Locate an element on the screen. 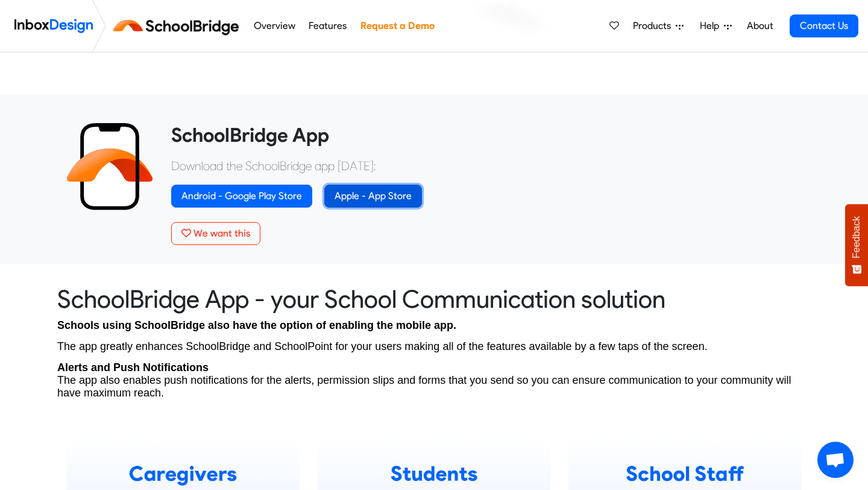  span: The app also enables push notifications for the alerts, permission slips and forms that you send ... is located at coordinates (424, 386).